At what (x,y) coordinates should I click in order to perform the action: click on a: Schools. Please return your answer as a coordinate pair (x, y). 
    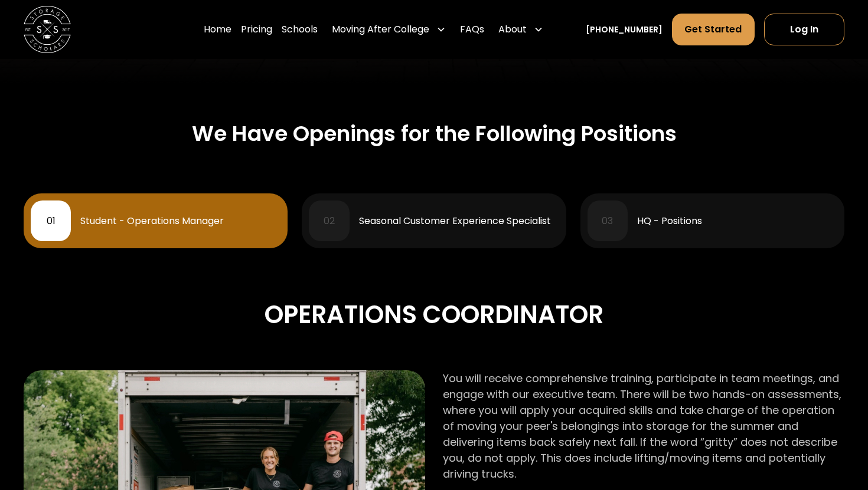
    Looking at the image, I should click on (299, 30).